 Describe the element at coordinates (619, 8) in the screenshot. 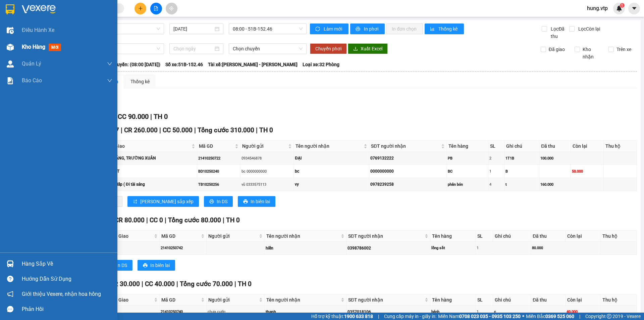

I see `img: icon-new-feature` at that location.